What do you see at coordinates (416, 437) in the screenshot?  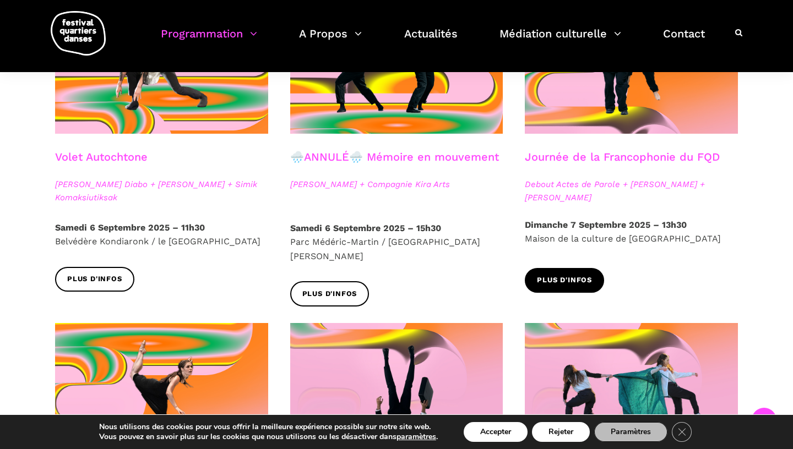 I see `button: paramètres` at bounding box center [416, 437].